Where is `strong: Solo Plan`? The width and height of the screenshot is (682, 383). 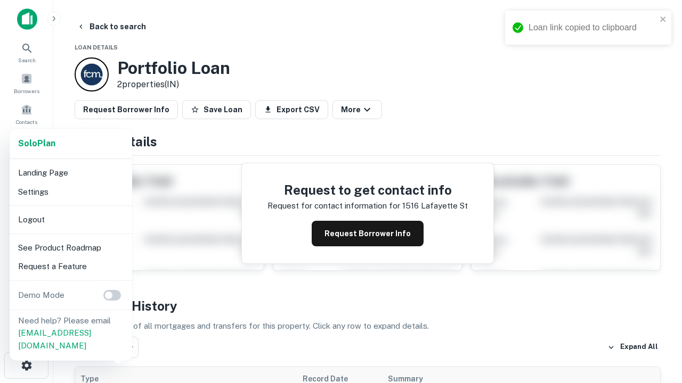 strong: Solo Plan is located at coordinates (37, 143).